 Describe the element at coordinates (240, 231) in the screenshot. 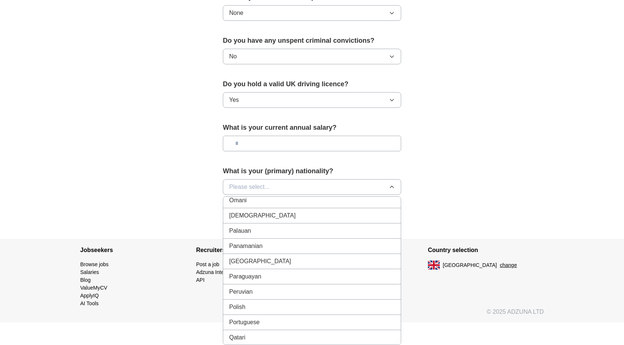

I see `span: Palauan` at that location.